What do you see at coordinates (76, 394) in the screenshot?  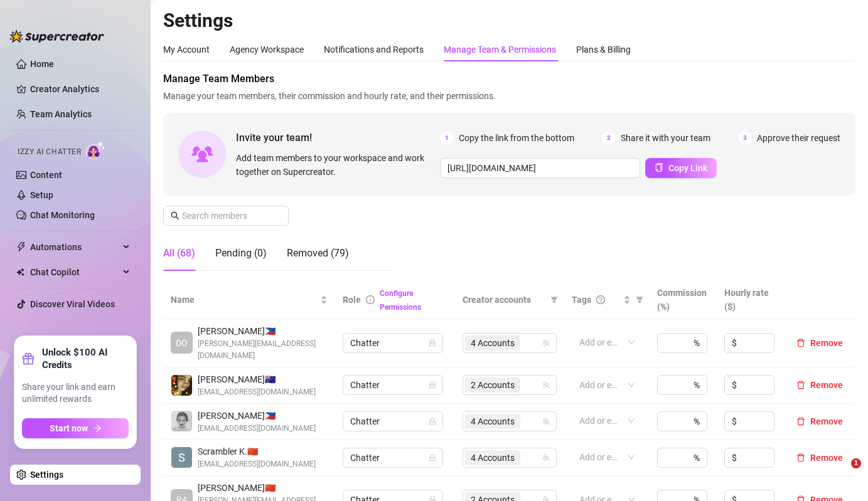 I see `span: Share your link and earn unlimited rewards` at bounding box center [76, 394].